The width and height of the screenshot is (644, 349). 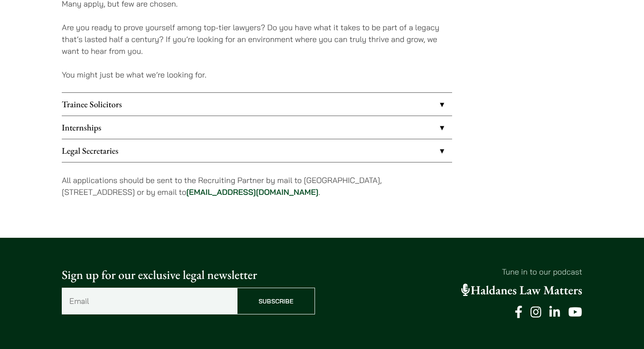 What do you see at coordinates (189, 275) in the screenshot?
I see `p: Sign up for our exclusive legal newsletter` at bounding box center [189, 275].